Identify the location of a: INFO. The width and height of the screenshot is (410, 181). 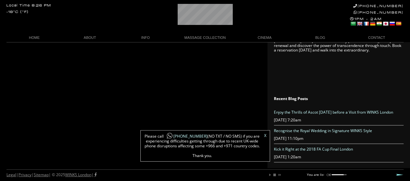
(146, 38).